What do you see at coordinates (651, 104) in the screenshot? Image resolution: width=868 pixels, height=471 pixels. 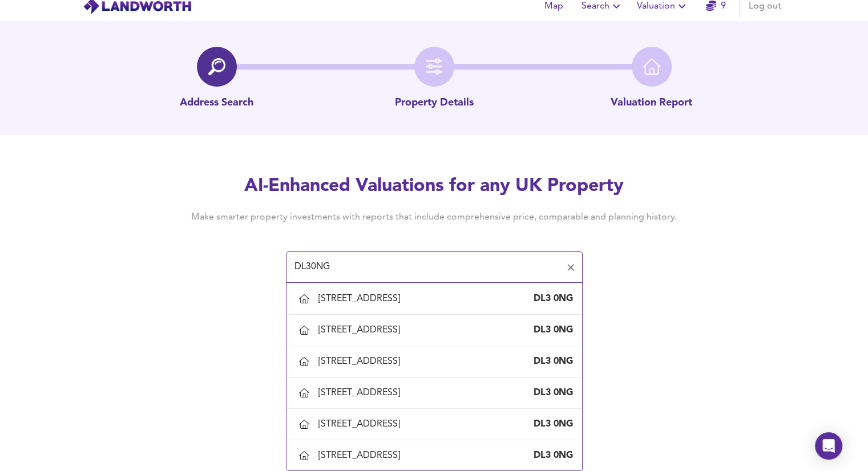 I see `p: Valuation Report` at bounding box center [651, 104].